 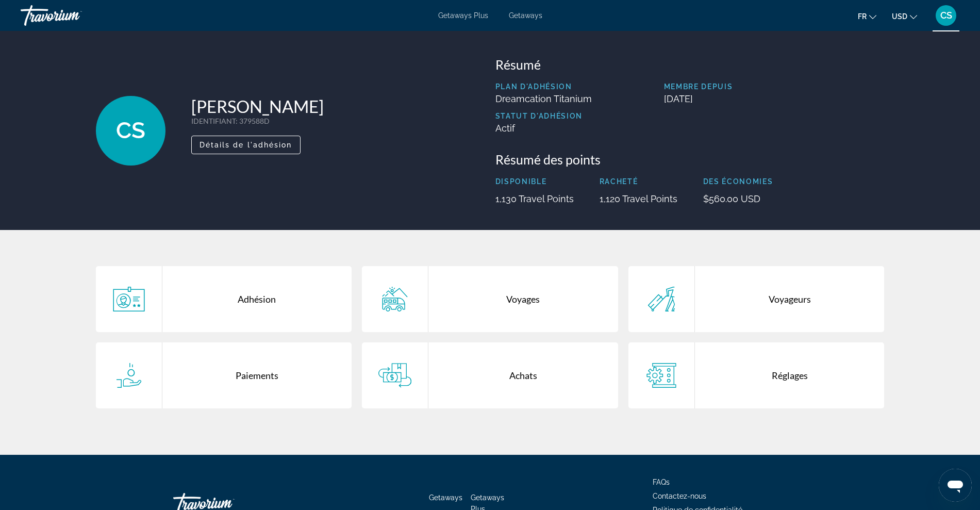 I want to click on a: Voyages, so click(x=490, y=299).